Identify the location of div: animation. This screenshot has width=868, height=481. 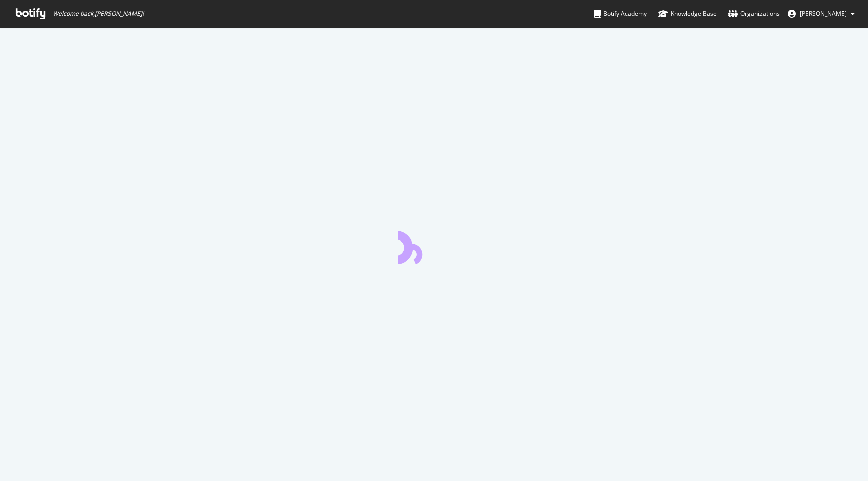
(434, 246).